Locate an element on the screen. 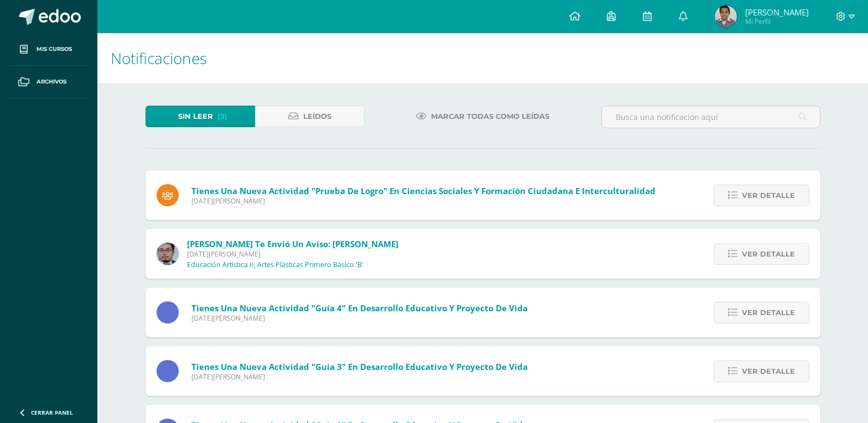 The width and height of the screenshot is (868, 423). span: Mis cursos is located at coordinates (55, 49).